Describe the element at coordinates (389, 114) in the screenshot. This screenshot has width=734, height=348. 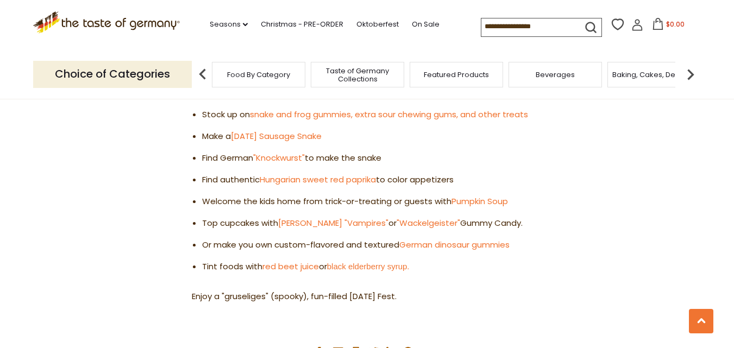
I see `a: snake and frog gummies, extra sour chewing gums, and other treats` at that location.